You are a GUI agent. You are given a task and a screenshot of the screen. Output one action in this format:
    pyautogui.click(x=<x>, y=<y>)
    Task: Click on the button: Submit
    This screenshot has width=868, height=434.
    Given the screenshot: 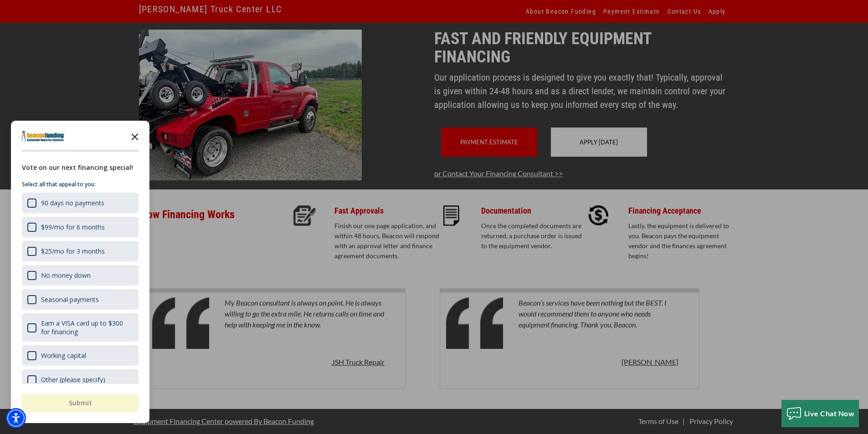 What is the action you would take?
    pyautogui.click(x=80, y=403)
    